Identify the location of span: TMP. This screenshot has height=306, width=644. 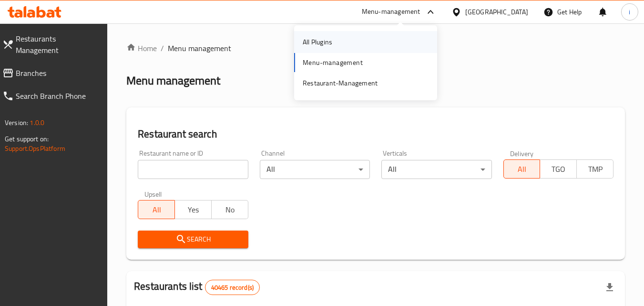
(595, 169).